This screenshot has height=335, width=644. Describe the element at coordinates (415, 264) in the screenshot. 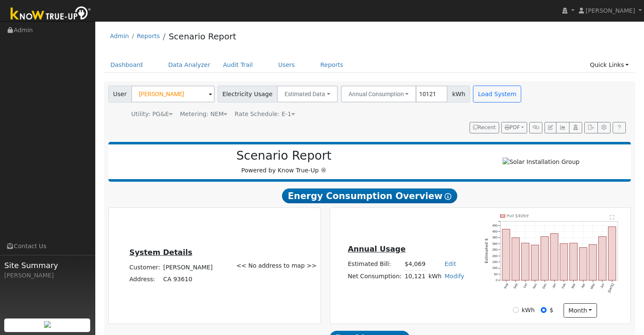

I see `td: $4,069` at that location.